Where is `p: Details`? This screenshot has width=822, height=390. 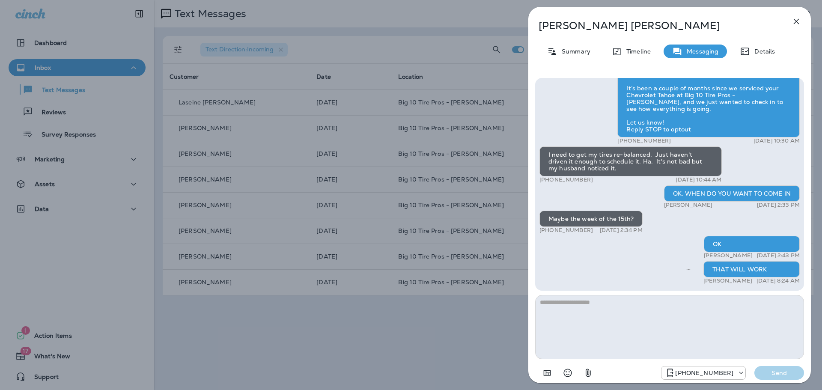
p: Details is located at coordinates (762, 51).